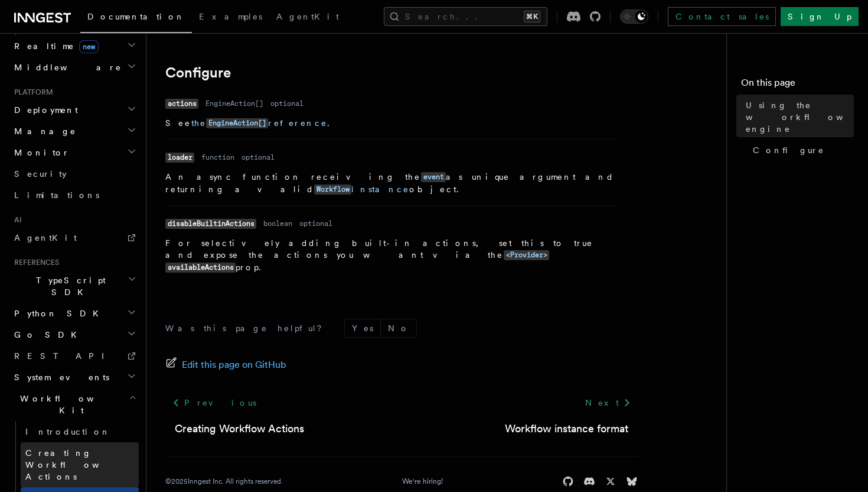  What do you see at coordinates (47, 335) in the screenshot?
I see `span: Go SDK` at bounding box center [47, 335].